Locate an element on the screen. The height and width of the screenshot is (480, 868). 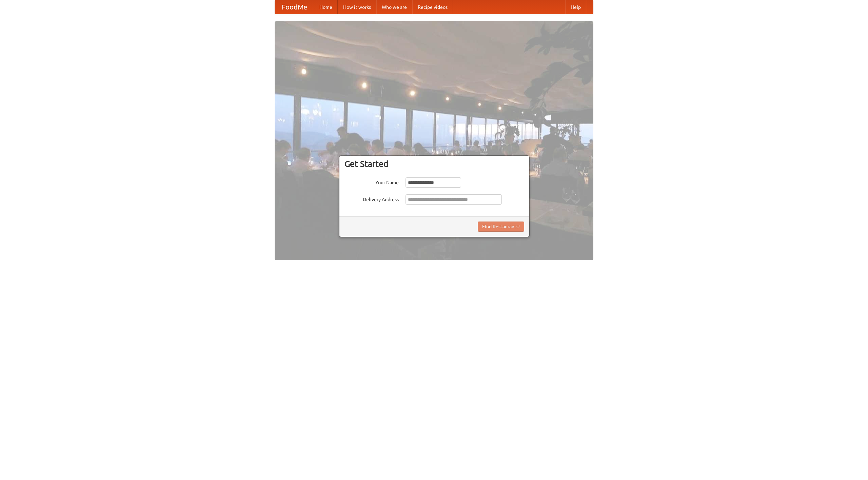
a: FoodMe is located at coordinates (294, 7).